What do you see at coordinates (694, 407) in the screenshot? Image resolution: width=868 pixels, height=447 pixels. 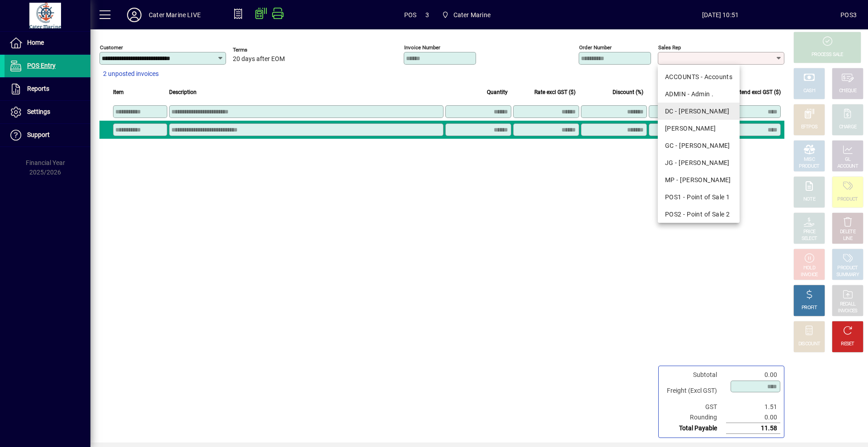 I see `td: GST` at bounding box center [694, 407].